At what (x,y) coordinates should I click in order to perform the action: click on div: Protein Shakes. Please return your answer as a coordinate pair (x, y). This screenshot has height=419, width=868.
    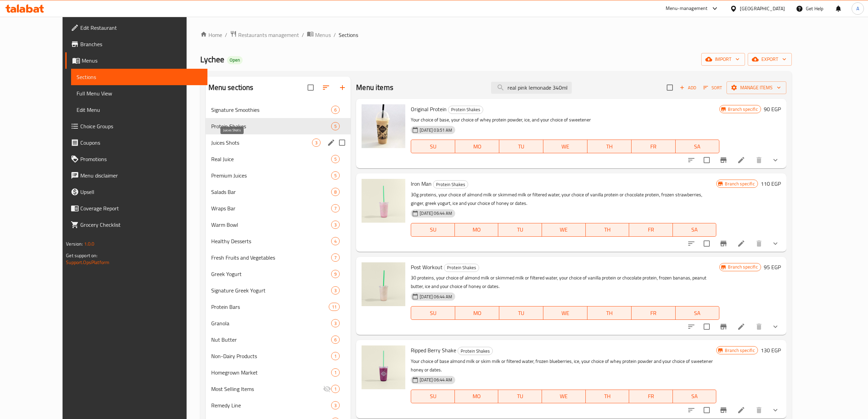
    Looking at the image, I should click on (475, 351).